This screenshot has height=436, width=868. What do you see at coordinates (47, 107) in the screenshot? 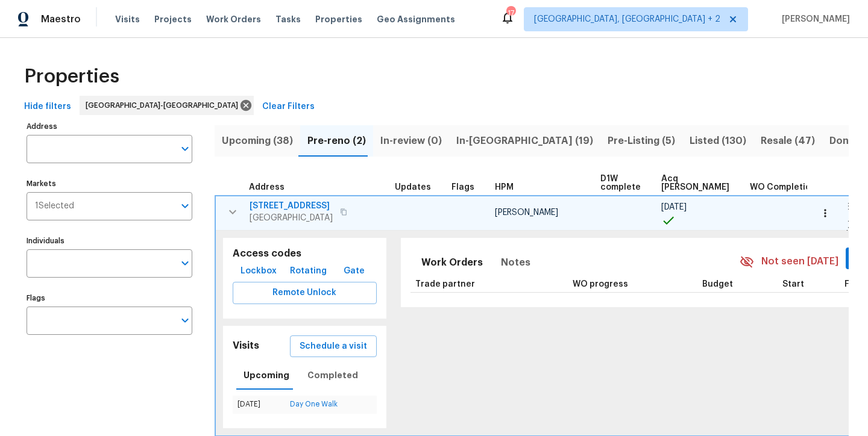
I see `button: Hide filters` at bounding box center [47, 107].